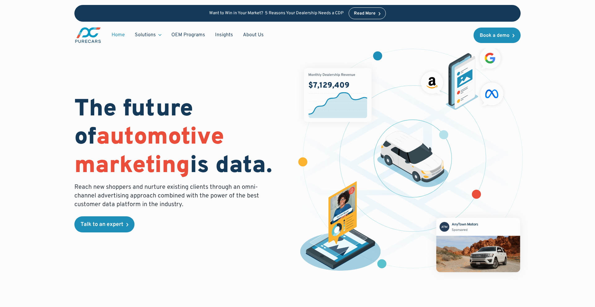 The image size is (595, 307). I want to click on img: purecars logo, so click(88, 35).